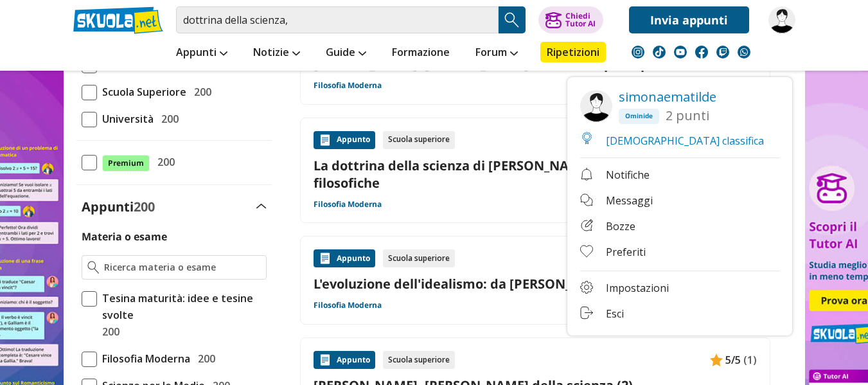 The width and height of the screenshot is (868, 385). I want to click on img: Ricerca materia o esame, so click(93, 267).